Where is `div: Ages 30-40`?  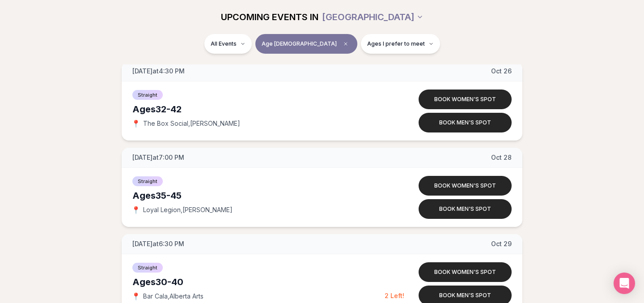
div: Ages 30-40 is located at coordinates (258, 282).